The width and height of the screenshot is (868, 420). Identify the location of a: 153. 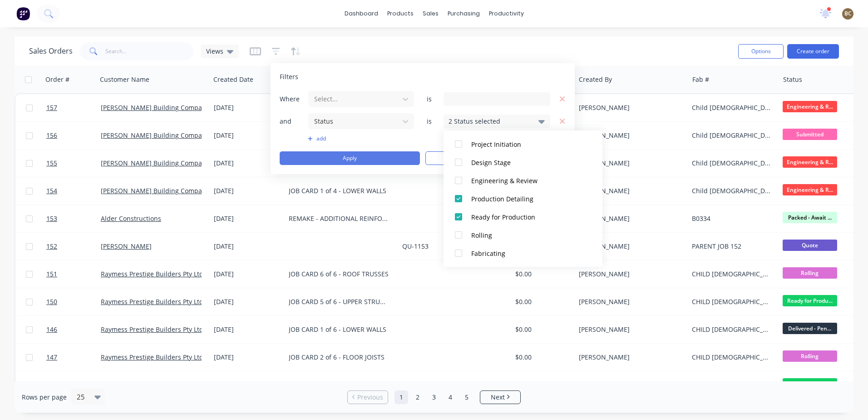
(73, 218).